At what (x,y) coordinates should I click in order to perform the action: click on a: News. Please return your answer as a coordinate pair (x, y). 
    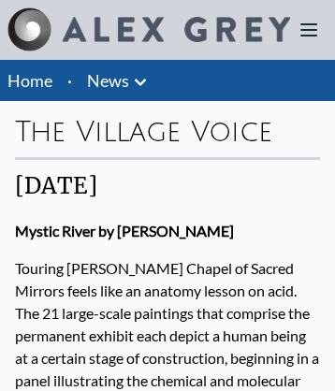
    Looking at the image, I should click on (108, 80).